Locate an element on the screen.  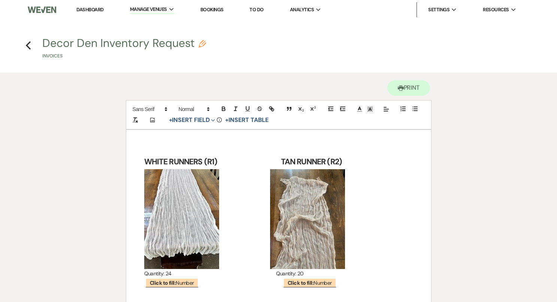
img: IMG_5759.jpg is located at coordinates (308, 219).